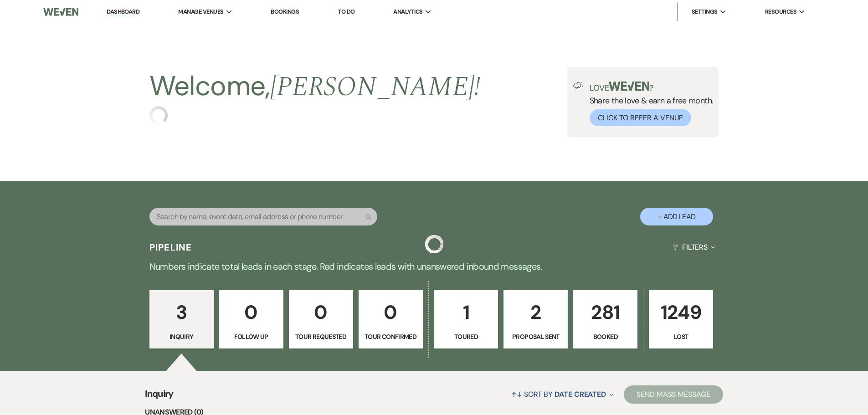 The image size is (868, 415). I want to click on button: Sort By Date Created, so click(563, 394).